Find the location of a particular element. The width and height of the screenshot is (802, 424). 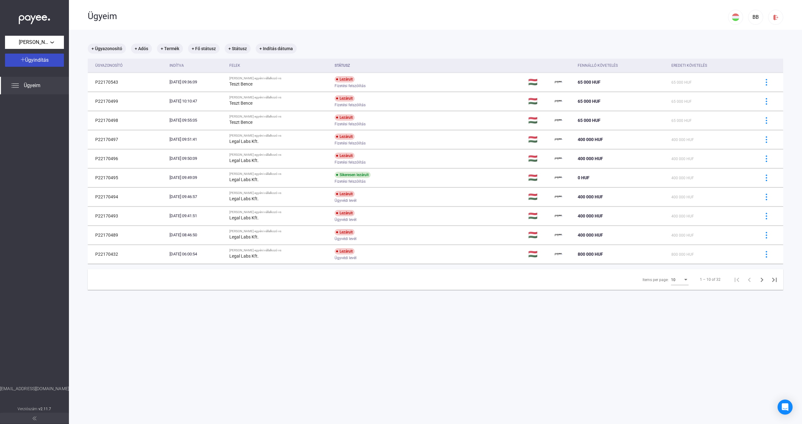

th: Státusz is located at coordinates (429, 65).